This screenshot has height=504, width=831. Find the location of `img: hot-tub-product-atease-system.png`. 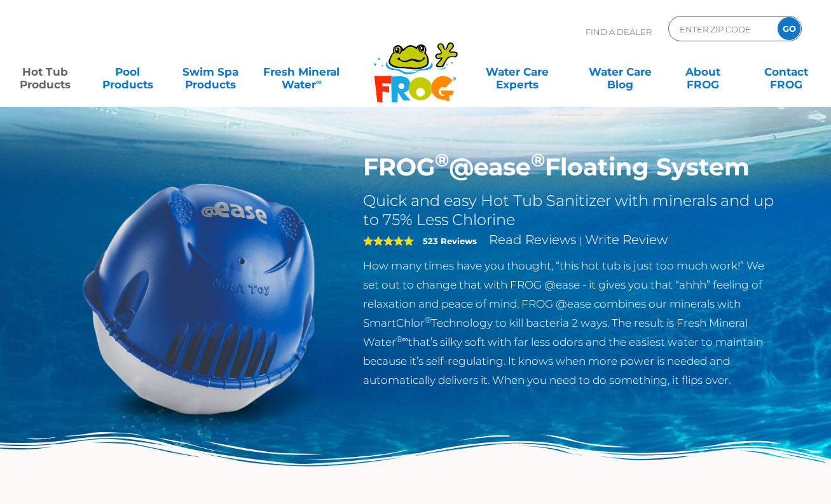

img: hot-tub-product-atease-system.png is located at coordinates (199, 298).